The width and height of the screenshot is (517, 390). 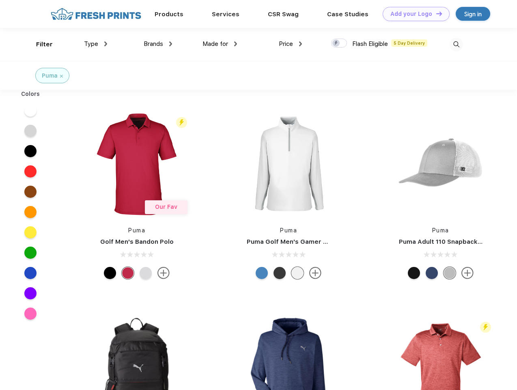 I want to click on div: Bright Cobalt, so click(x=262, y=273).